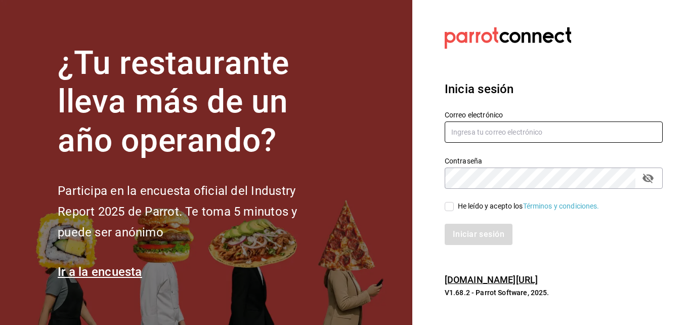 Image resolution: width=687 pixels, height=325 pixels. I want to click on button: passwordField, so click(648, 178).